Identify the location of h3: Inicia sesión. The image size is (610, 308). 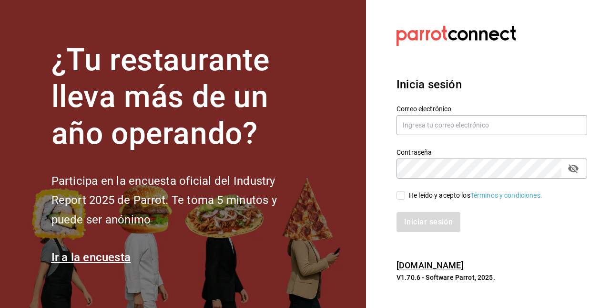
(492, 84).